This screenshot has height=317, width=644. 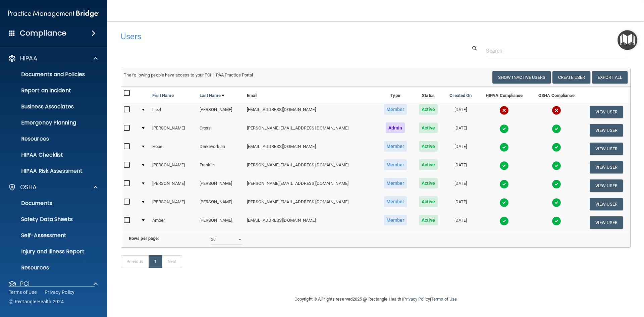 I want to click on p: HIPAA Risk Assessment, so click(x=50, y=171).